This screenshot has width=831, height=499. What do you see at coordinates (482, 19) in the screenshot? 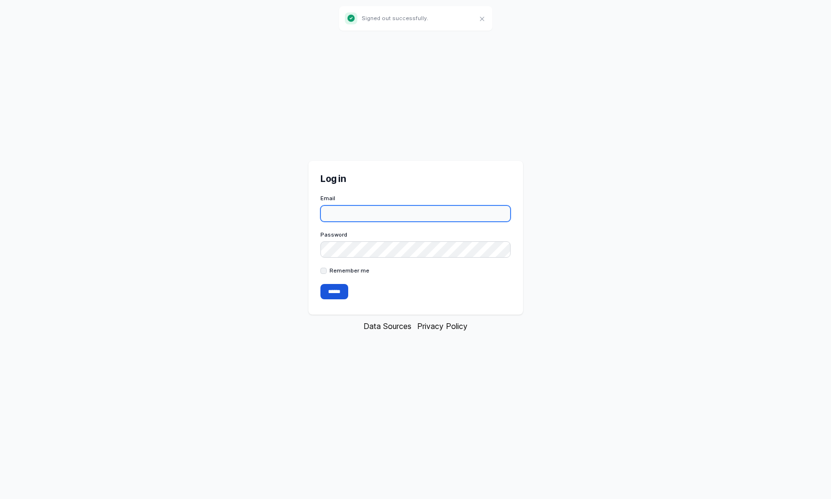
I see `button: Close` at bounding box center [482, 19].